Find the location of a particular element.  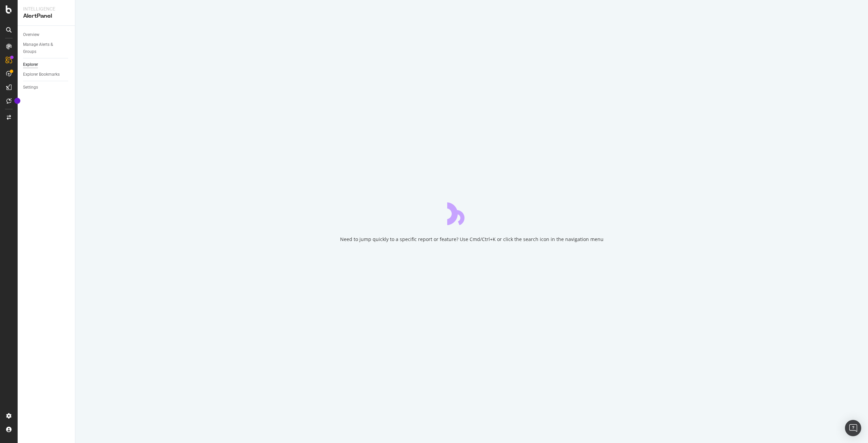

a: Overview is located at coordinates (46, 35).